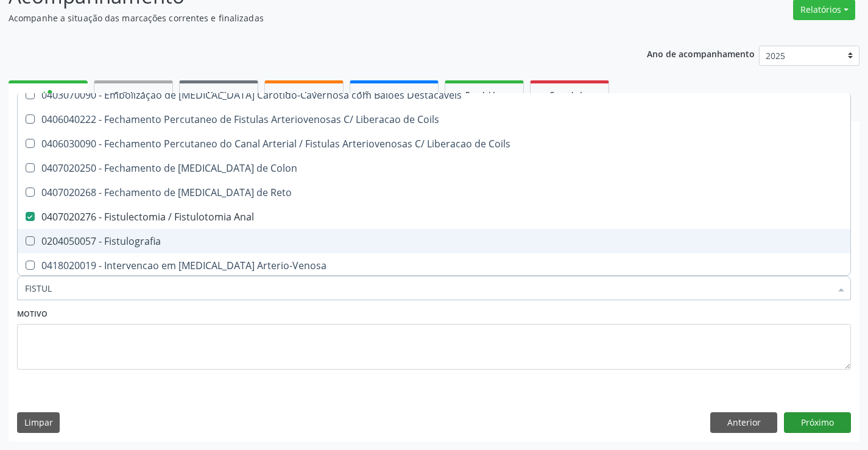 Image resolution: width=868 pixels, height=450 pixels. What do you see at coordinates (32, 314) in the screenshot?
I see `label: Motivo` at bounding box center [32, 314].